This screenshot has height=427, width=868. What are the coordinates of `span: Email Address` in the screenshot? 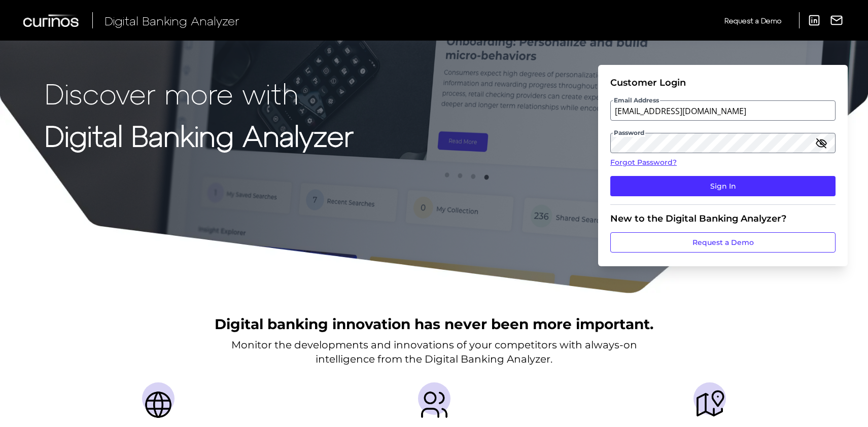 It's located at (636, 101).